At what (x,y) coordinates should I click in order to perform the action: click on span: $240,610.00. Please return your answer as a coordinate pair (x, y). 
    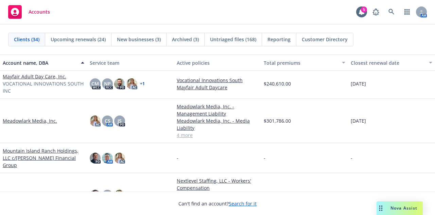
    Looking at the image, I should click on (277, 83).